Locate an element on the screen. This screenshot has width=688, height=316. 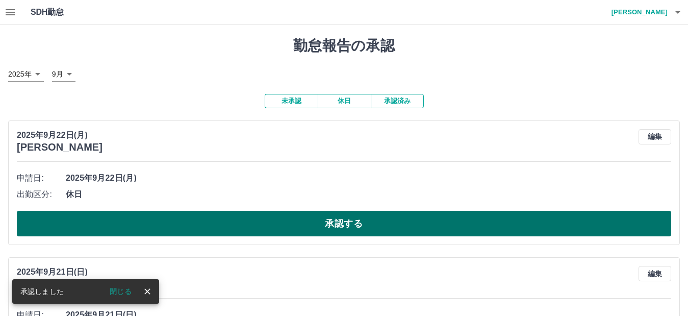
button: 閉じる is located at coordinates (120, 291).